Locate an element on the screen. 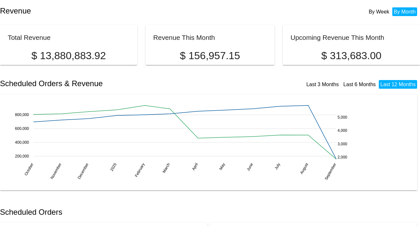 The image size is (420, 226). a: Last 12 Months is located at coordinates (398, 84).